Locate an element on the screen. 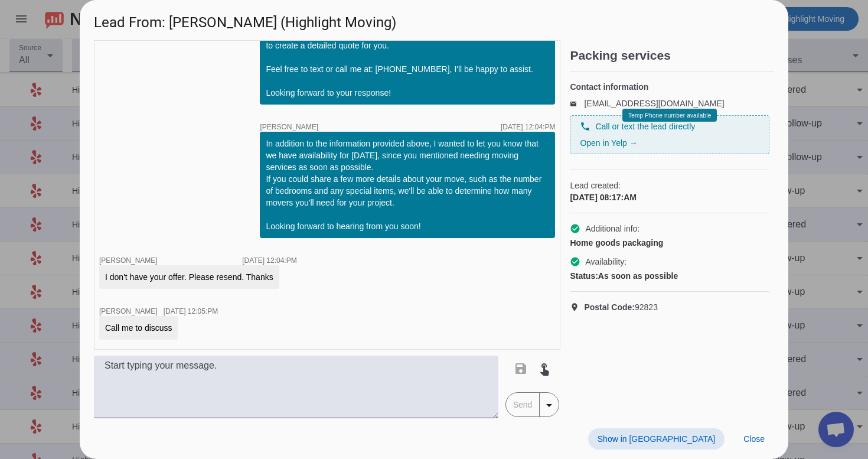  mat-icon: email is located at coordinates (577, 103).